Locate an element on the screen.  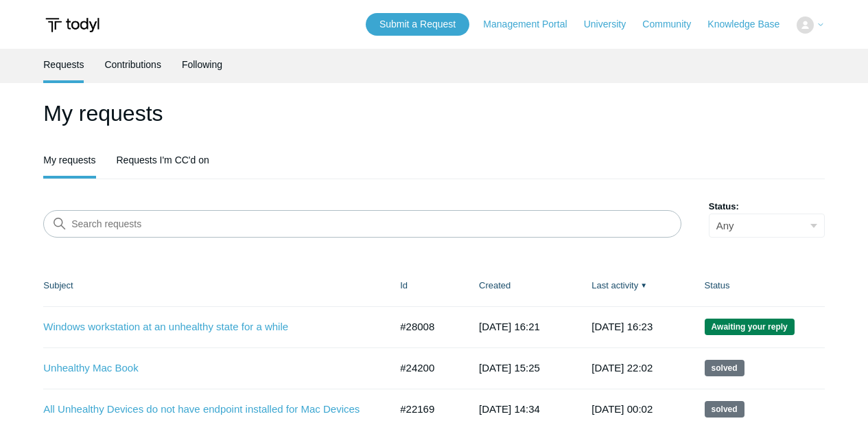
time: 2025-09-09T16:21:48+00:00 is located at coordinates (509, 326).